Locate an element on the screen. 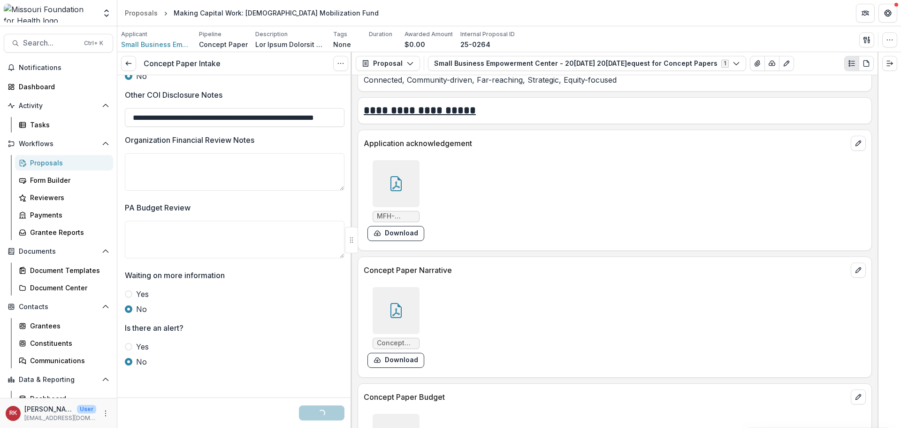 Image resolution: width=901 pixels, height=428 pixels. a: Document Center is located at coordinates (64, 287).